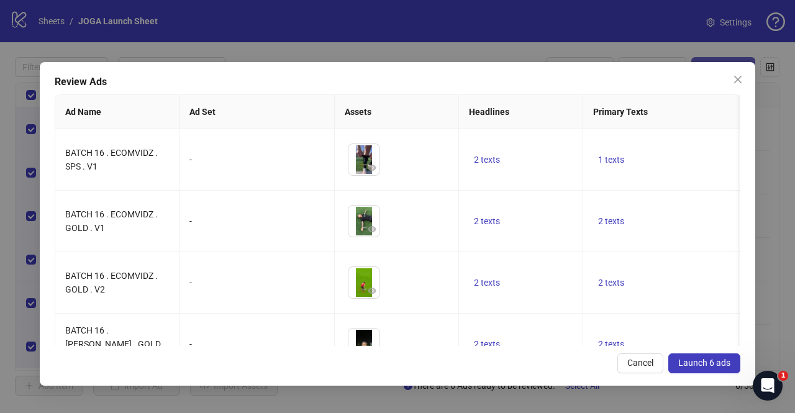 This screenshot has height=413, width=795. Describe the element at coordinates (661, 112) in the screenshot. I see `th: Primary Texts` at that location.